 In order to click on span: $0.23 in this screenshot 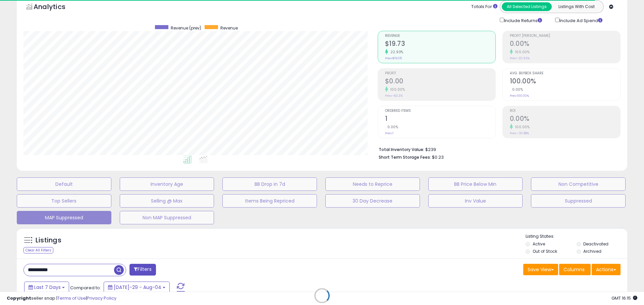, I will do `click(438, 157)`.